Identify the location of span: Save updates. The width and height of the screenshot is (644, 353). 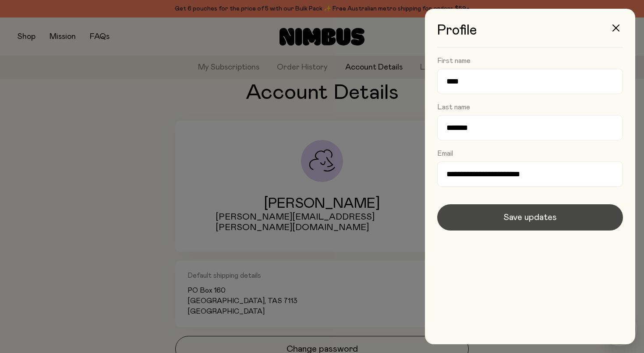
(530, 217).